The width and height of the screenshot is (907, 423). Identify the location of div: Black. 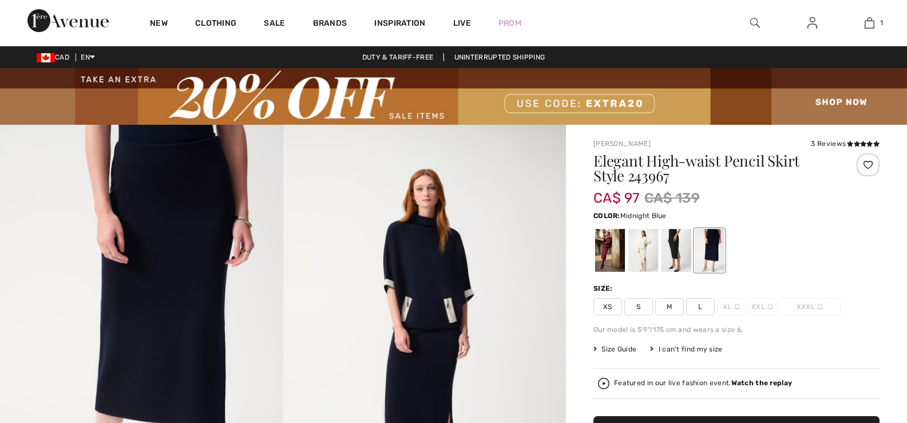
(677, 250).